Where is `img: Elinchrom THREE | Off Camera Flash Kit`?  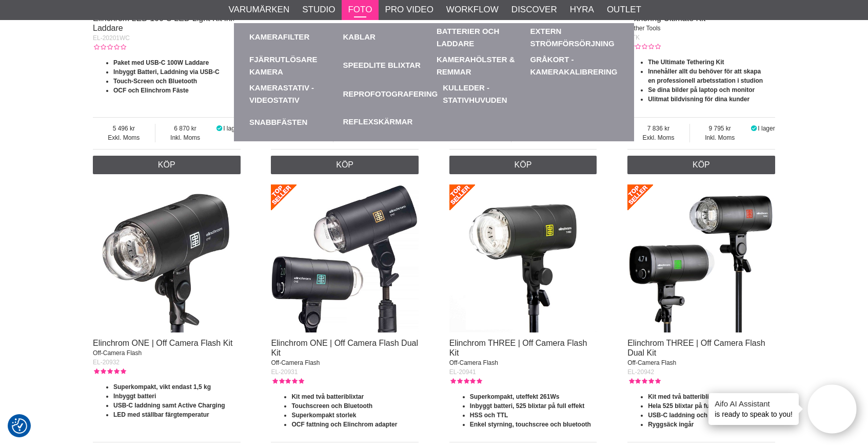
img: Elinchrom THREE | Off Camera Flash Kit is located at coordinates (524, 259).